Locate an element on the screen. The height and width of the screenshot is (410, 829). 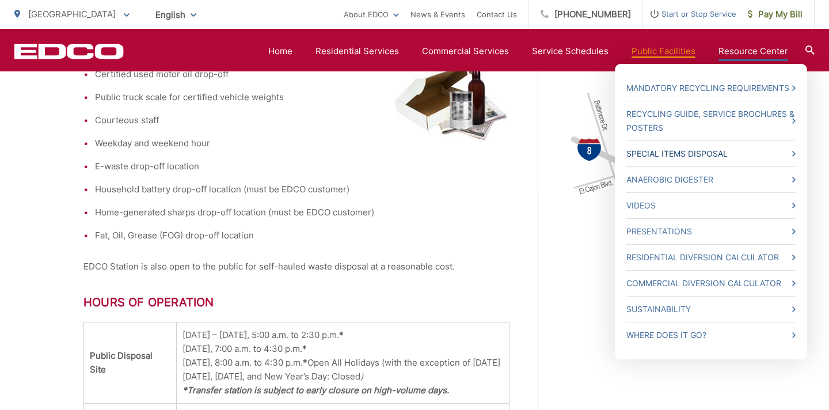
a: Presentations is located at coordinates (711, 231).